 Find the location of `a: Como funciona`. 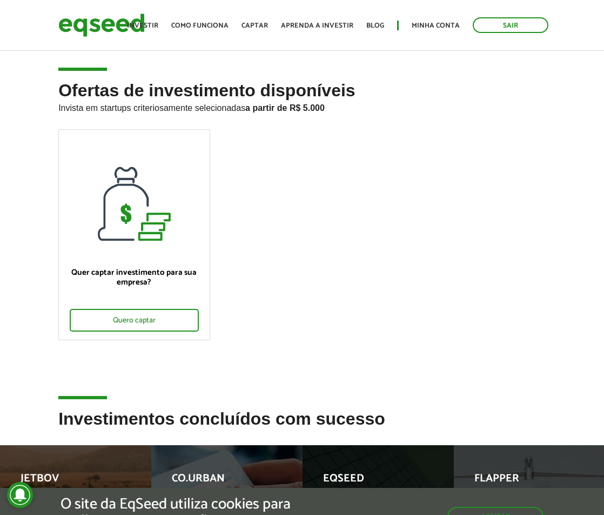

a: Como funciona is located at coordinates (200, 25).